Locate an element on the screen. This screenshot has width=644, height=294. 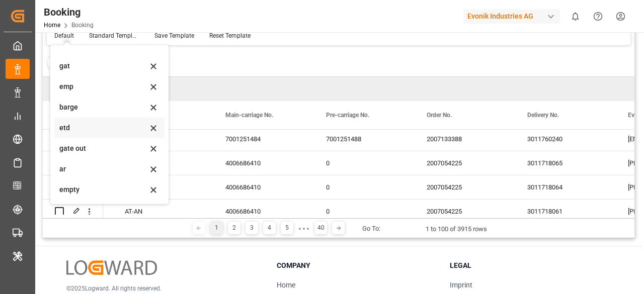
div: ar is located at coordinates (103, 169).